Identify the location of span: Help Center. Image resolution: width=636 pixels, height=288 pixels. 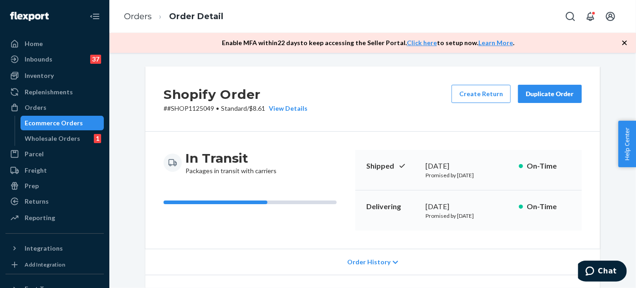
(626, 144).